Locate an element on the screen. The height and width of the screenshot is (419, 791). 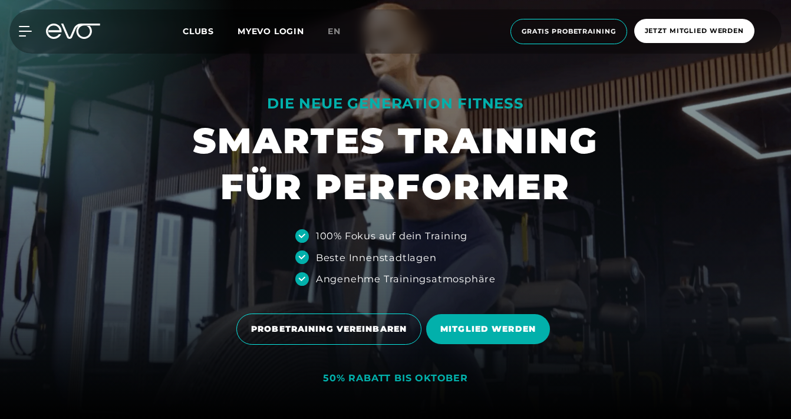
div: DIE NEUE GENERATION FITNESS is located at coordinates (396, 104).